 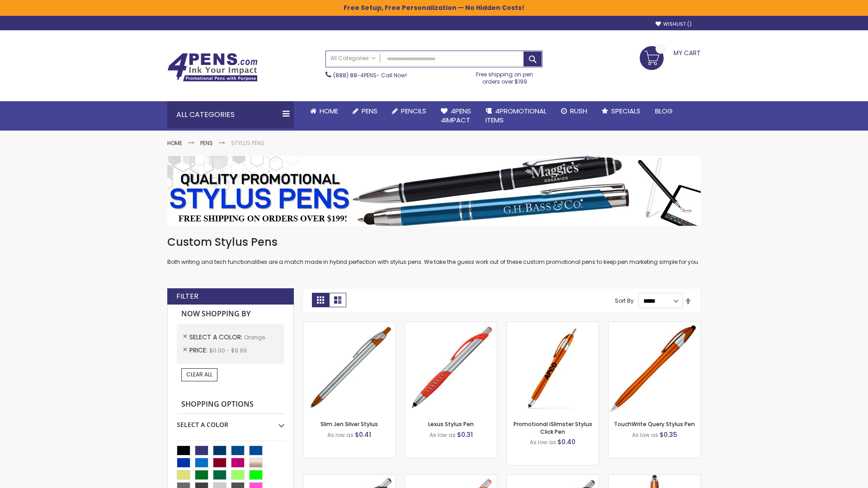 What do you see at coordinates (451, 478) in the screenshot?
I see `a: Boston Silver Stylus Pen-Orange` at bounding box center [451, 478].